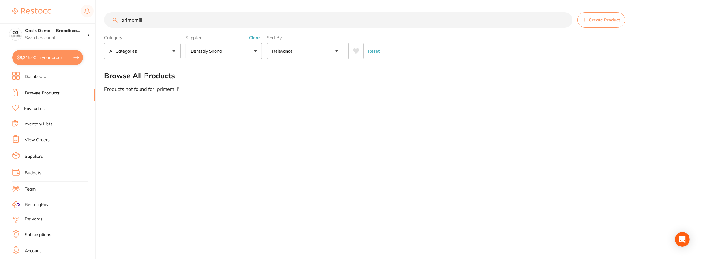 Image resolution: width=702 pixels, height=259 pixels. Describe the element at coordinates (305, 51) in the screenshot. I see `button: Relevance` at that location.